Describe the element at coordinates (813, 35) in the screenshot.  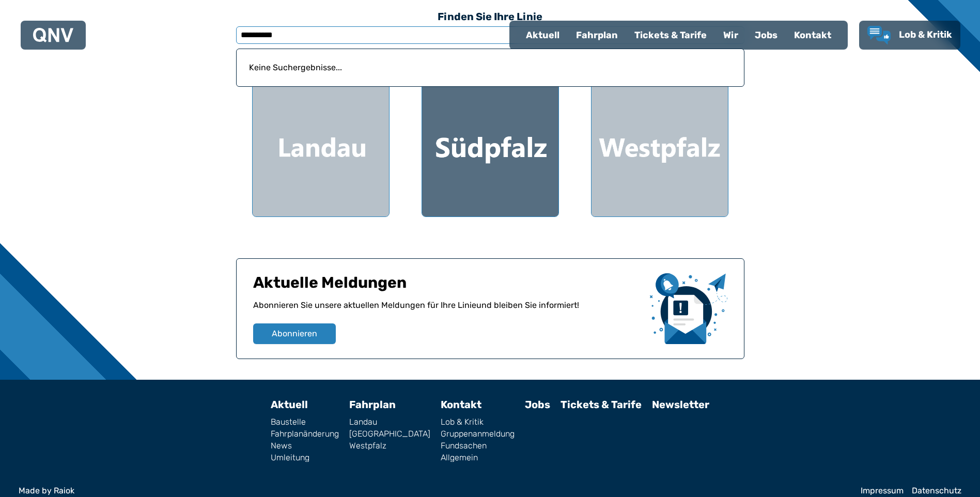
I see `div: Kontakt` at that location.